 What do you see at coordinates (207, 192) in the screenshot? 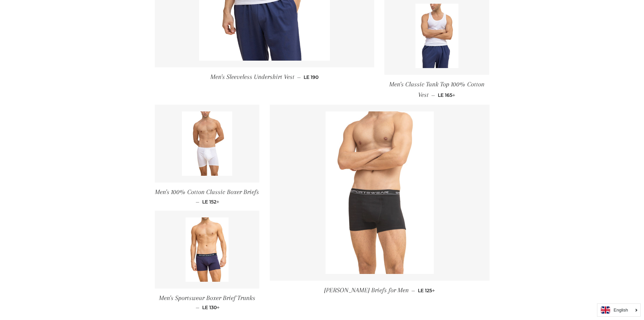
I see `span: Men's 100% Cotton Classic Boxer Briefs` at bounding box center [207, 192].